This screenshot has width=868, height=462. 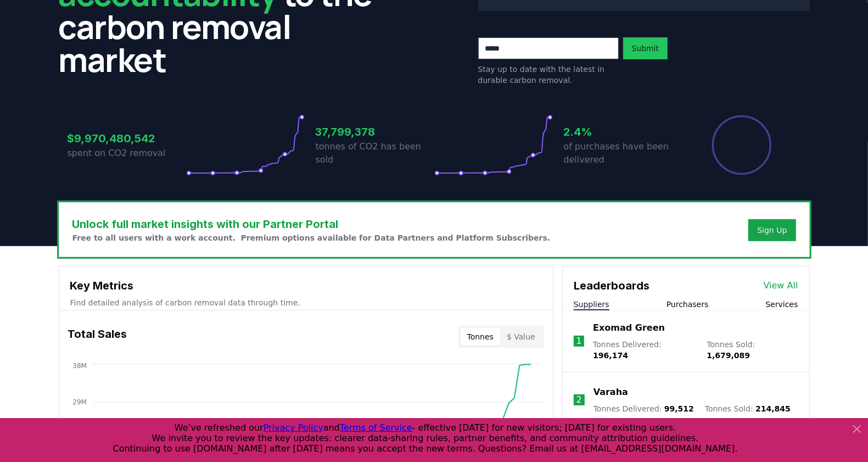 What do you see at coordinates (781, 286) in the screenshot?
I see `a: View All` at bounding box center [781, 286].